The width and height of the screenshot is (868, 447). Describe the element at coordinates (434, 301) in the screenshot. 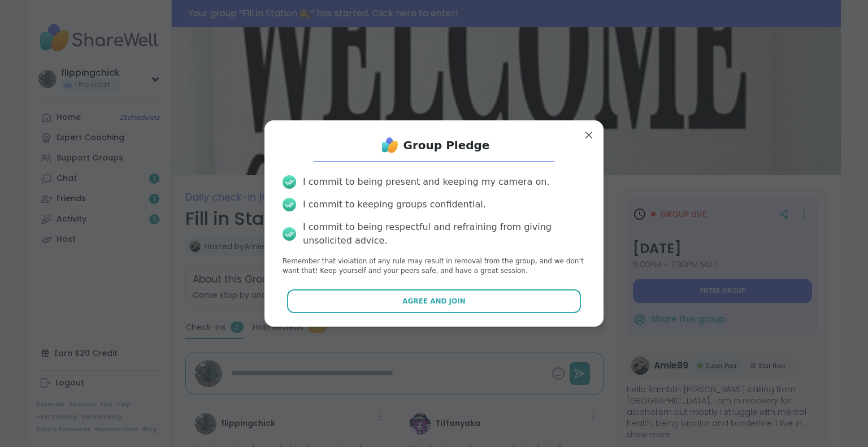

I see `button: Agree and Join` at that location.